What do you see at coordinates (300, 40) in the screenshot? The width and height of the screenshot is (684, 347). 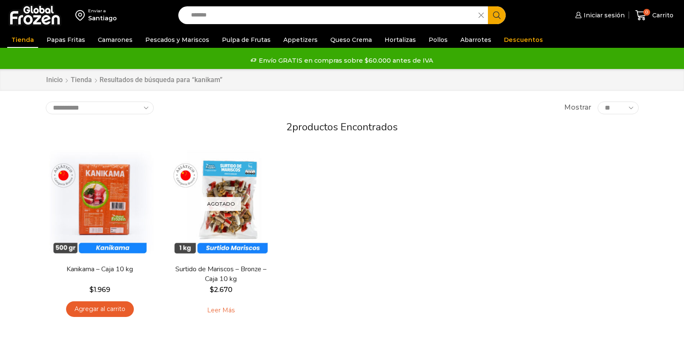 I see `a: Appetizers` at bounding box center [300, 40].